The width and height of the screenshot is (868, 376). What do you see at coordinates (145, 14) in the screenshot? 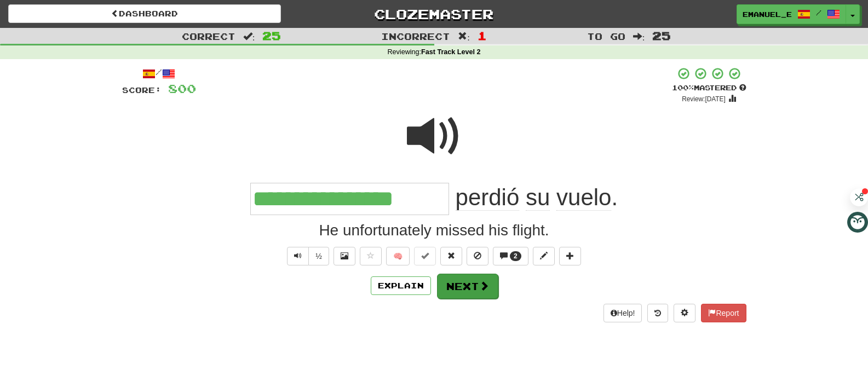
I see `a: Dashboard` at bounding box center [145, 14].